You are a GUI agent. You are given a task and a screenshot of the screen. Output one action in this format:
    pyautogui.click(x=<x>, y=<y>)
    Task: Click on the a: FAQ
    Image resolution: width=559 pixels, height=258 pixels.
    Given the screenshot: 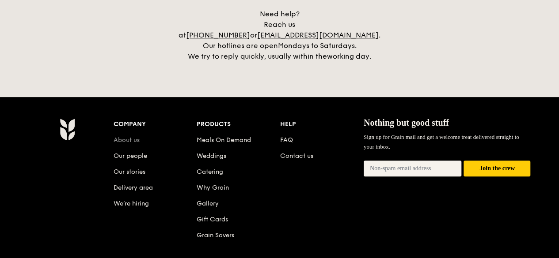 What is the action you would take?
    pyautogui.click(x=286, y=140)
    